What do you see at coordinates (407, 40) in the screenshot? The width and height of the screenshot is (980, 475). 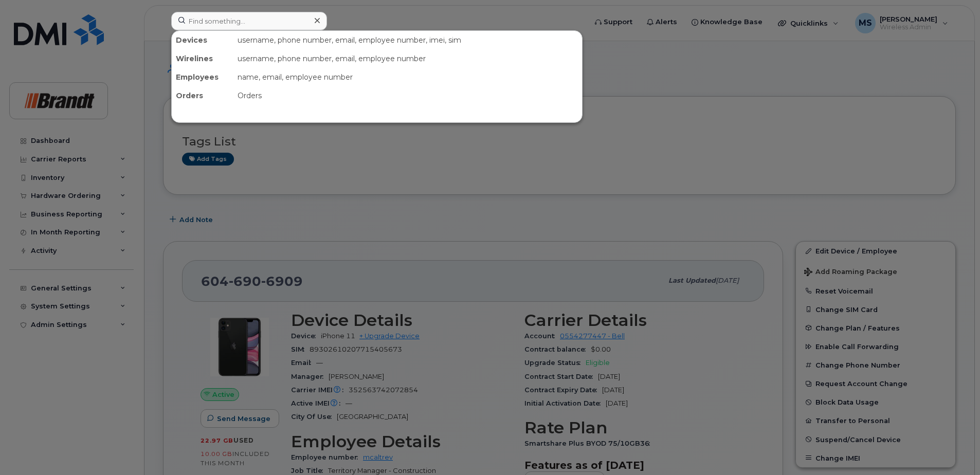 I see `div: username, phone number, email, employee number, imei, sim` at bounding box center [407, 40].